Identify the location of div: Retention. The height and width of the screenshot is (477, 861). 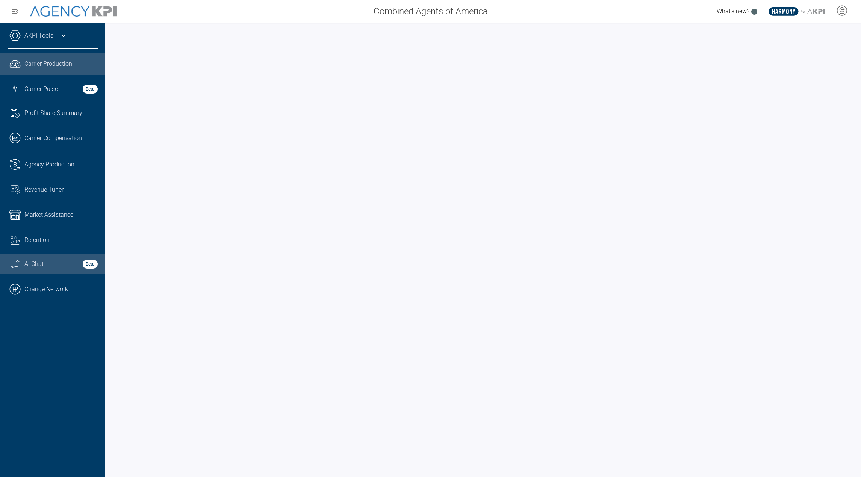
(61, 240).